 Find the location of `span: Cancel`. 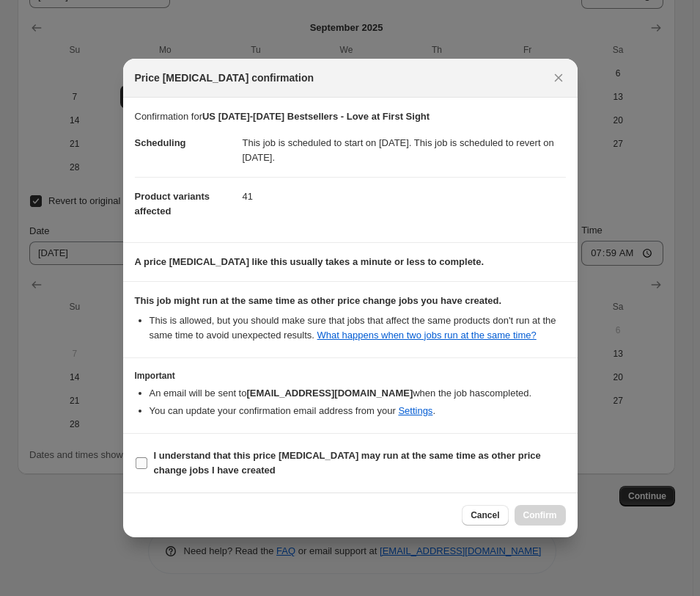

span: Cancel is located at coordinates (484, 515).